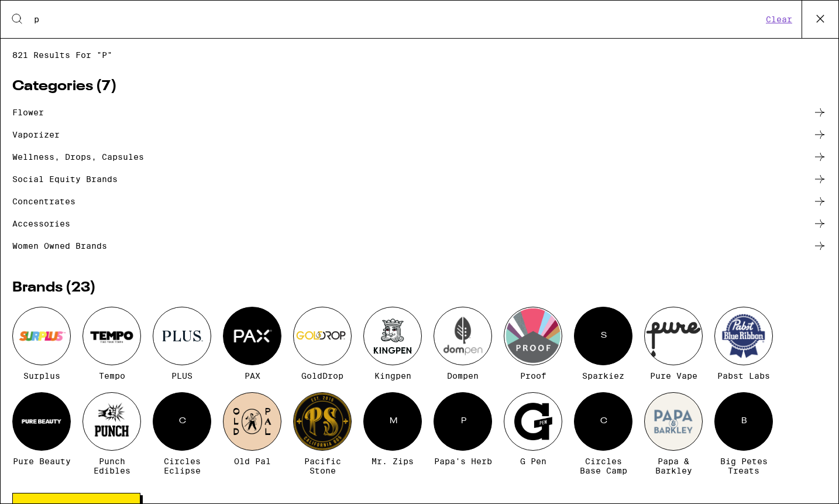 The image size is (839, 504). I want to click on input: Search for products & categories, so click(398, 19).